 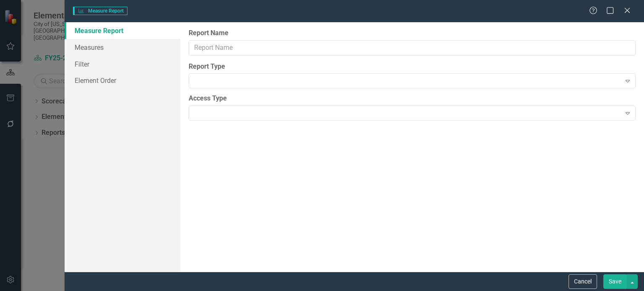 What do you see at coordinates (583, 282) in the screenshot?
I see `button: Cancel` at bounding box center [583, 282].